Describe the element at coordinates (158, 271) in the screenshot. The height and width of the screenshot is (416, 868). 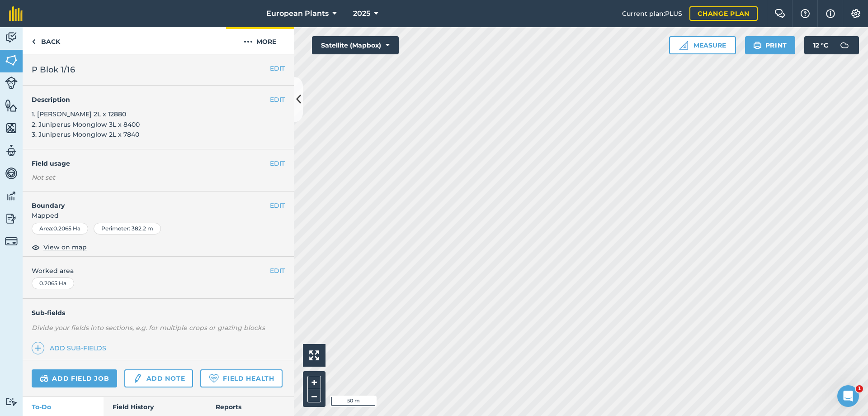
I see `span: Worked area` at that location.